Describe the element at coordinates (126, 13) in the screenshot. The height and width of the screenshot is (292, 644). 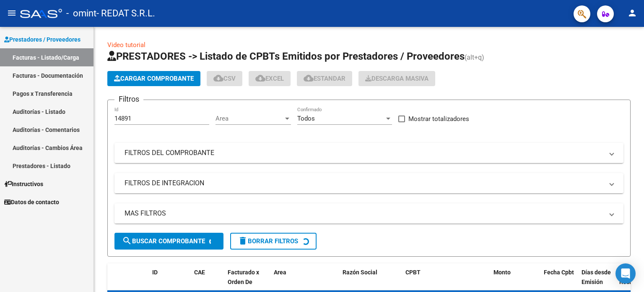
I see `span: - REDAT S.R.L.` at that location.